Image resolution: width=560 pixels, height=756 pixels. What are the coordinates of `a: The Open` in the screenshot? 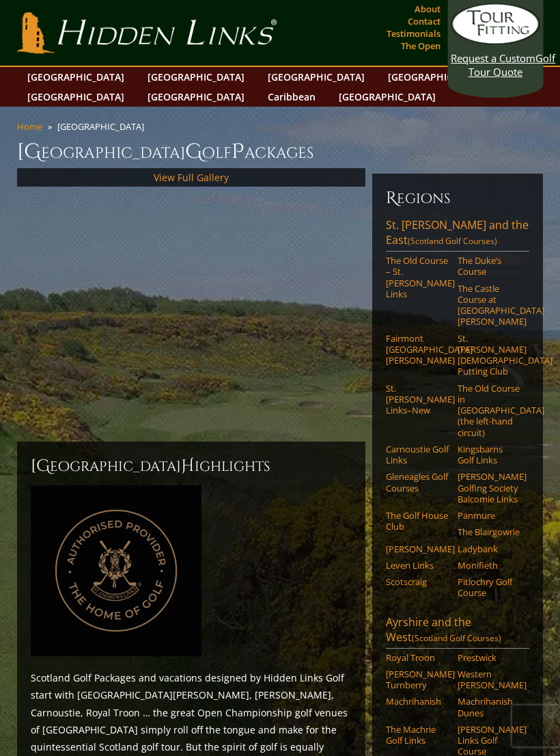 It's located at (421, 46).